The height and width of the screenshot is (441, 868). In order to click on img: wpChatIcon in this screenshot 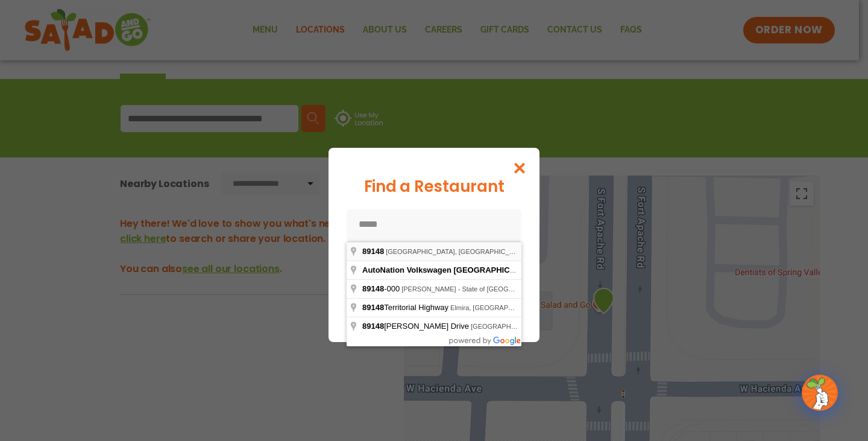, I will do `click(820, 393)`.